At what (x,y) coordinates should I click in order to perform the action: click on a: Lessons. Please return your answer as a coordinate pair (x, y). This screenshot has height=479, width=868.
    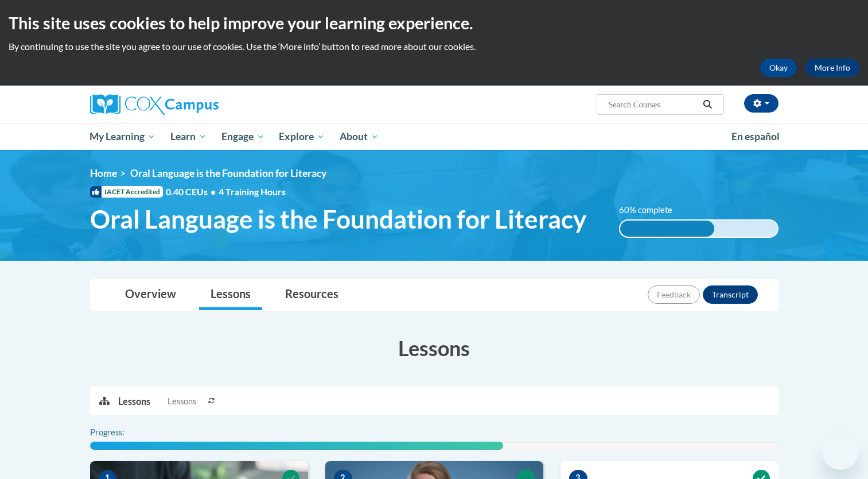
    Looking at the image, I should click on (231, 294).